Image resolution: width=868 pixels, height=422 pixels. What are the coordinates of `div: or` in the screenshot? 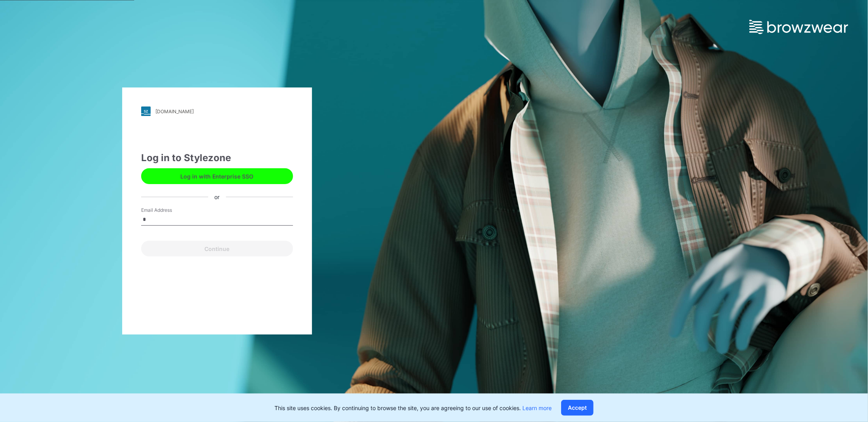 It's located at (216, 197).